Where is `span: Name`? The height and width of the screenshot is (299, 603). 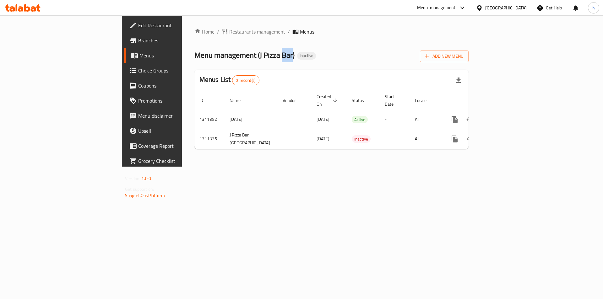 span: Name is located at coordinates (239, 100).